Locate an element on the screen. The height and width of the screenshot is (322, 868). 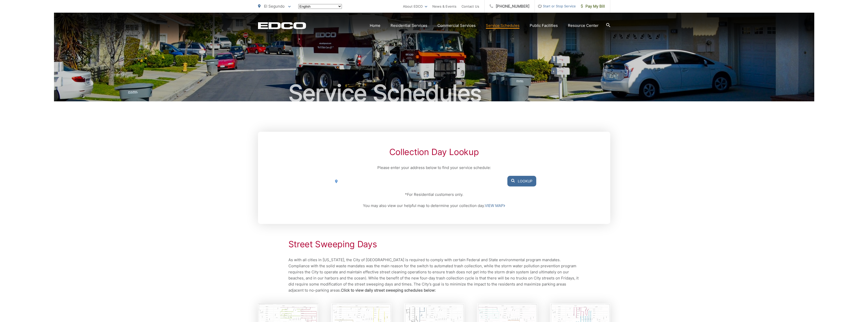
span: Pay My Bill is located at coordinates (593, 7).